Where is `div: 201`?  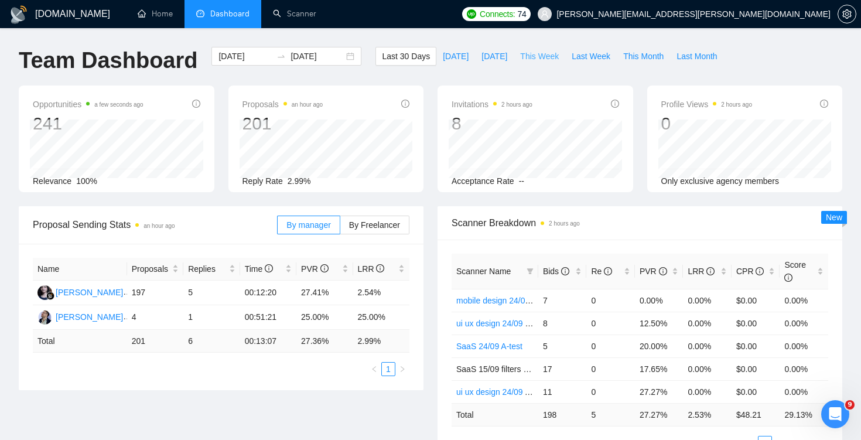
div: 201 is located at coordinates (283, 124).